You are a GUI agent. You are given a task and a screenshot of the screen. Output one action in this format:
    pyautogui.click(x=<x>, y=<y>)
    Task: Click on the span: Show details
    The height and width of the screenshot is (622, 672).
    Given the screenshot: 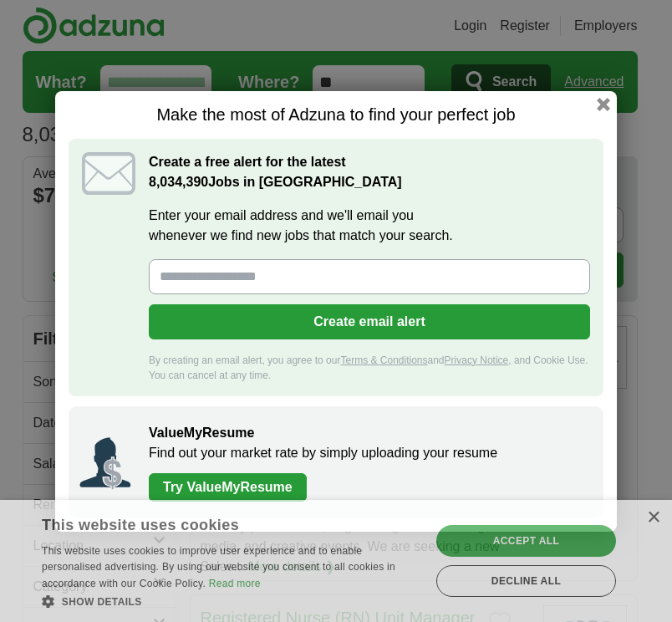 What is the action you would take?
    pyautogui.click(x=102, y=601)
    